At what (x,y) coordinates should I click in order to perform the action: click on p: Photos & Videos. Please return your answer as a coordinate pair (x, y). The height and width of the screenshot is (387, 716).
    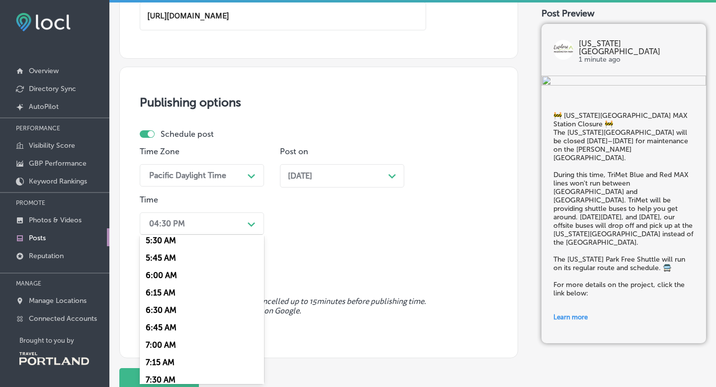
    Looking at the image, I should click on (55, 220).